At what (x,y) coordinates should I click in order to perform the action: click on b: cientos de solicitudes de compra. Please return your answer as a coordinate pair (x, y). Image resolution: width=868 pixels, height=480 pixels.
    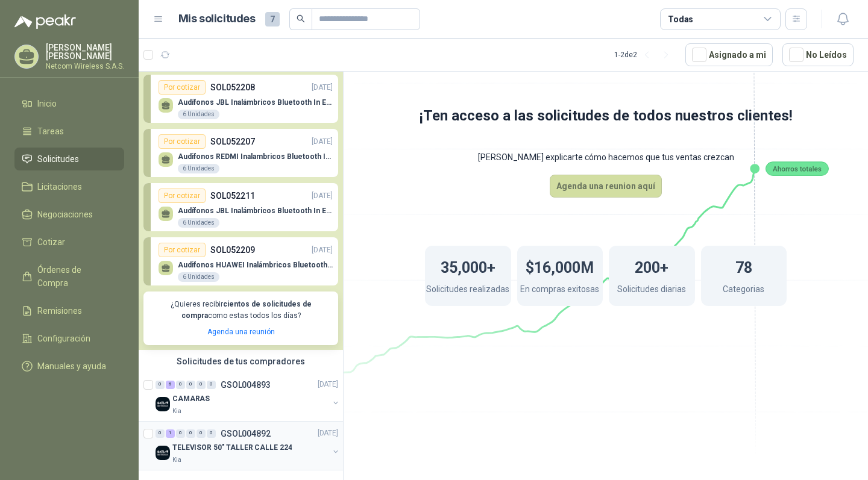
    Looking at the image, I should click on (246, 310).